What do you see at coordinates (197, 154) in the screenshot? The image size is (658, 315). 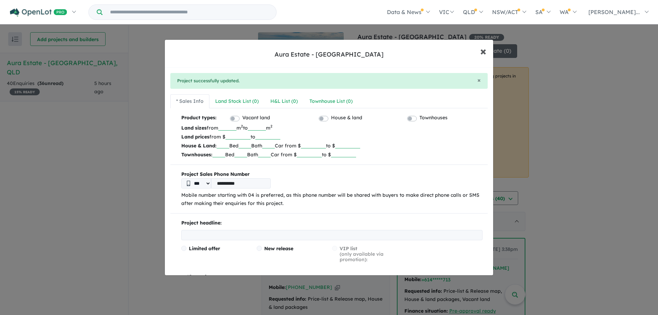 I see `b: Townhouses:` at bounding box center [197, 154].